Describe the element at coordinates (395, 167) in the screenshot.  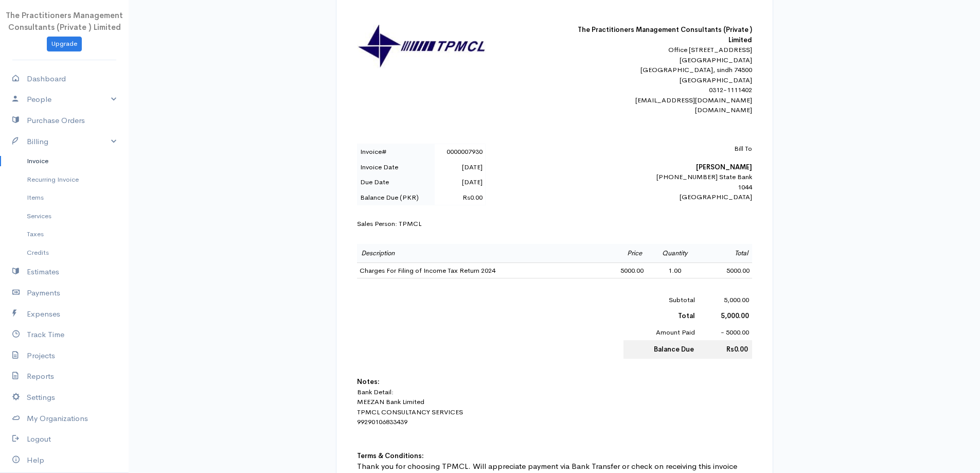
I see `td: Invoice Date` at that location.